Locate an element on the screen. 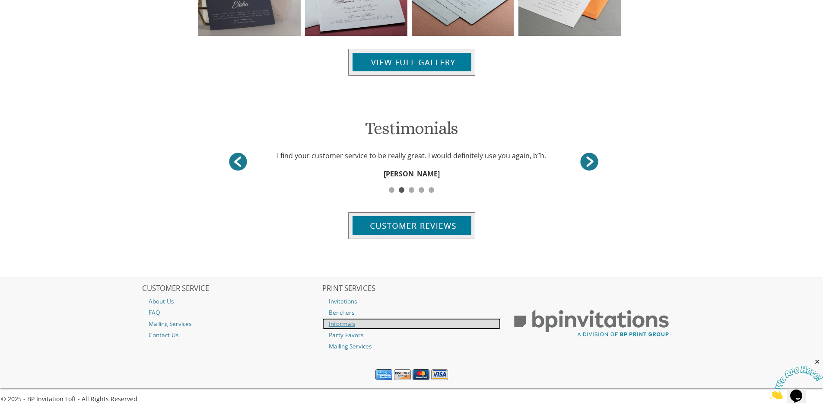  span: 2 is located at coordinates (401, 190).